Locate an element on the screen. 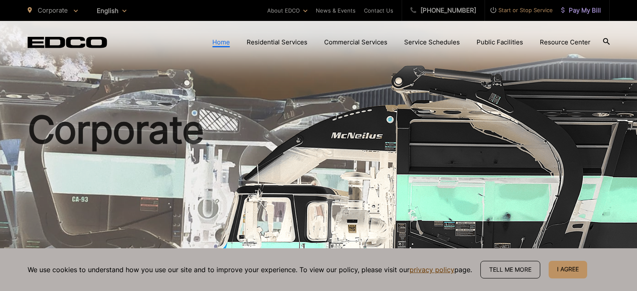 This screenshot has width=637, height=291. a: Commercial Services is located at coordinates (356, 42).